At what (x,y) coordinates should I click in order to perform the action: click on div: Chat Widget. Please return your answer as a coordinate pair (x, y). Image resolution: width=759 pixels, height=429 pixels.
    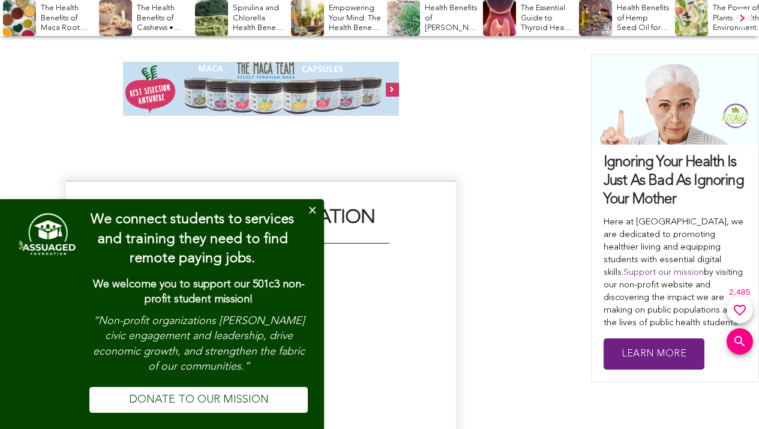
    Looking at the image, I should click on (729, 400).